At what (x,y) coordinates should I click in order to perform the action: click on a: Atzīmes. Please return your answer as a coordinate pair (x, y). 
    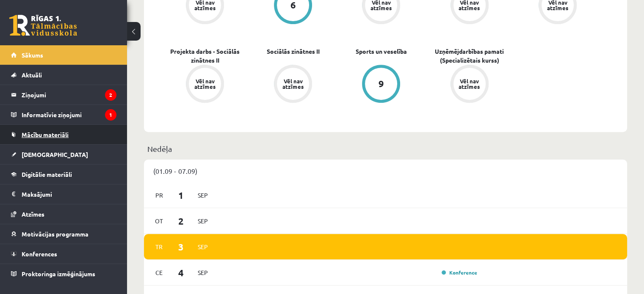
    Looking at the image, I should click on (64, 214).